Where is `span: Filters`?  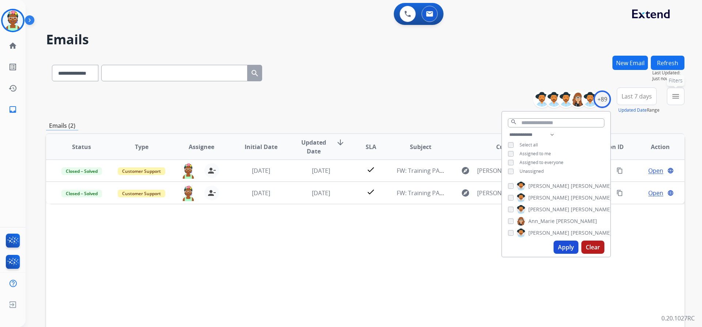
span: Filters is located at coordinates (676, 80).